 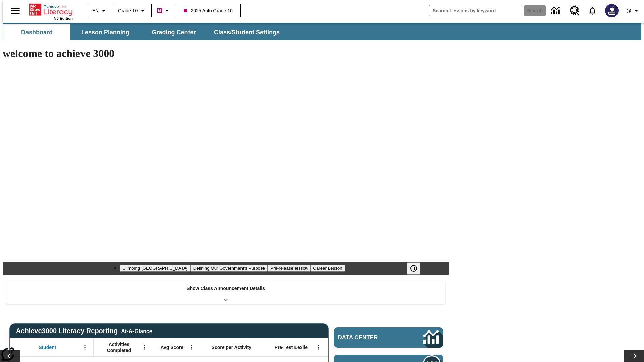 What do you see at coordinates (172, 347) in the screenshot?
I see `span: Avg Score` at bounding box center [172, 347].